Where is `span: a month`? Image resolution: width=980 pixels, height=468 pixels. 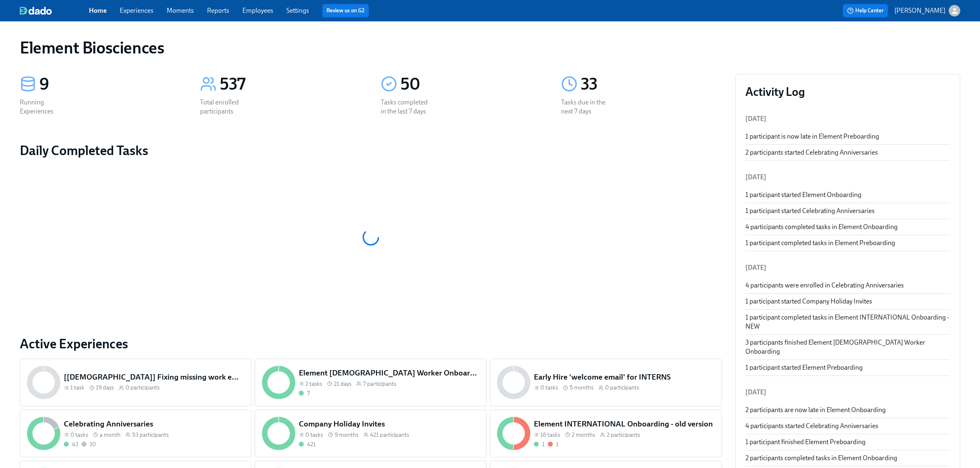 span: a month is located at coordinates (110, 435).